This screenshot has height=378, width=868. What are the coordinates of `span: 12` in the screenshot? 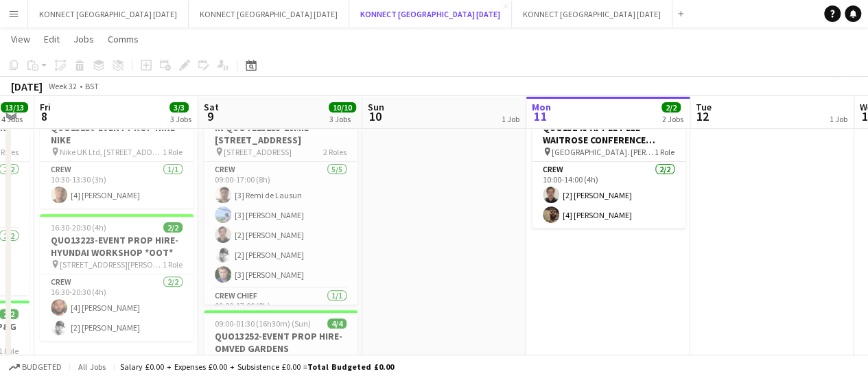 It's located at (703, 116).